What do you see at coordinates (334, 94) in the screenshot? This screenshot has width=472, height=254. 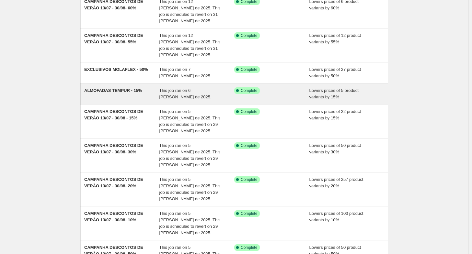 I see `span: Lowers prices of 5 product variants by 15%` at bounding box center [334, 94].